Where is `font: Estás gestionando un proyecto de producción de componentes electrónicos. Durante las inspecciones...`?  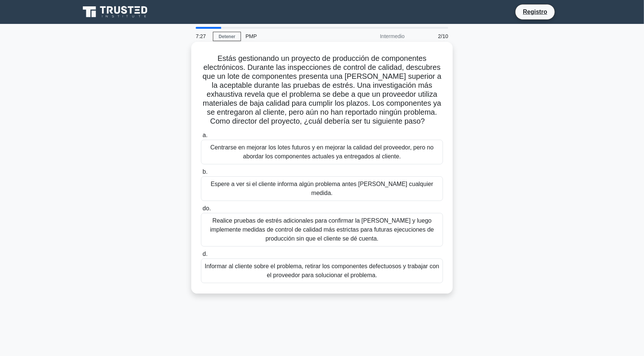
font: Estás gestionando un proyecto de producción de componentes electrónicos. Durante las inspecciones... is located at coordinates (321, 90).